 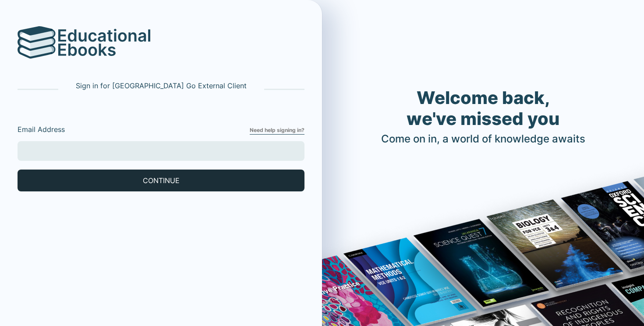 I want to click on label: Email Address, so click(x=133, y=130).